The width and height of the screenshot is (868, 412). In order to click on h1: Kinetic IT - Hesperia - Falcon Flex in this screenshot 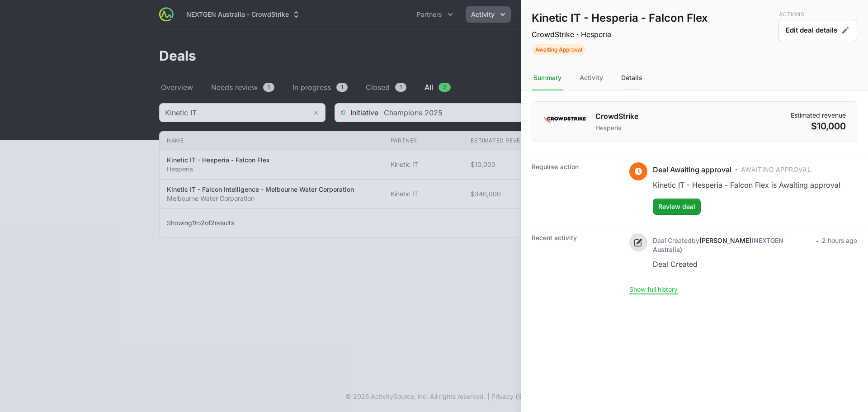, I will do `click(620, 18)`.